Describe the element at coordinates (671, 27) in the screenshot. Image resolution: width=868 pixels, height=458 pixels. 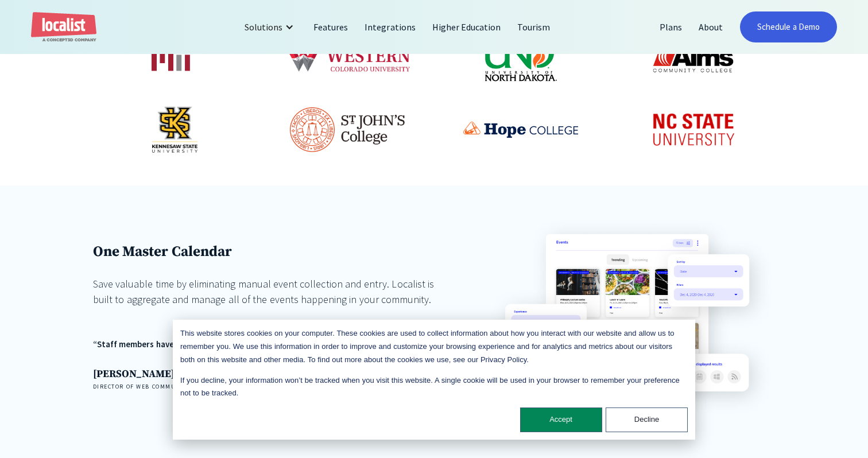
I see `a: Plans` at that location.